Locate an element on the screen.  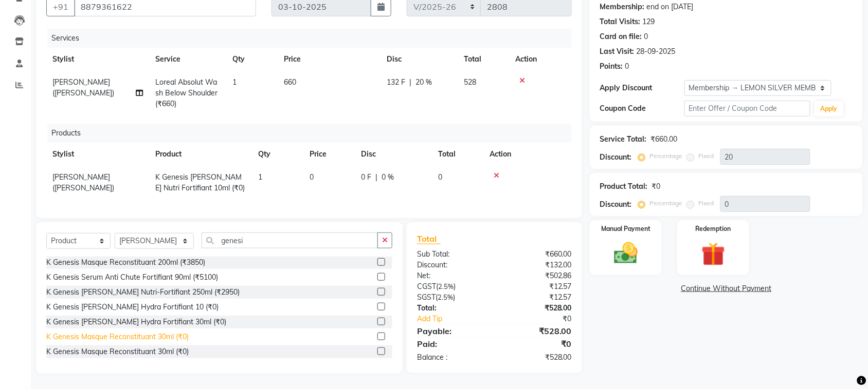
a: Continue Without Payment is located at coordinates (726, 289).